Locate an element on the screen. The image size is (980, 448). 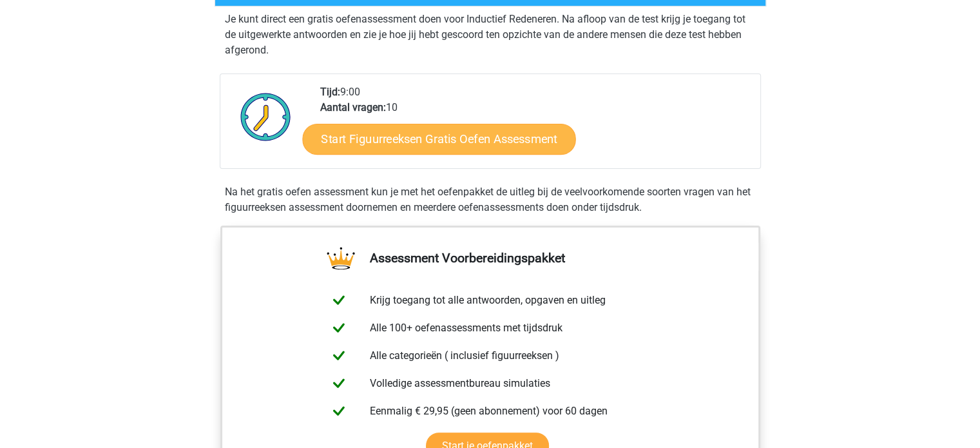
div: 9:00 10 is located at coordinates (535, 126).